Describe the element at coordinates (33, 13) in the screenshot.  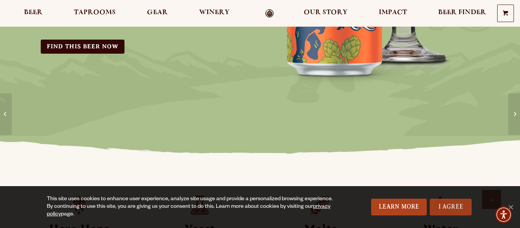
I see `a: Beer` at that location.